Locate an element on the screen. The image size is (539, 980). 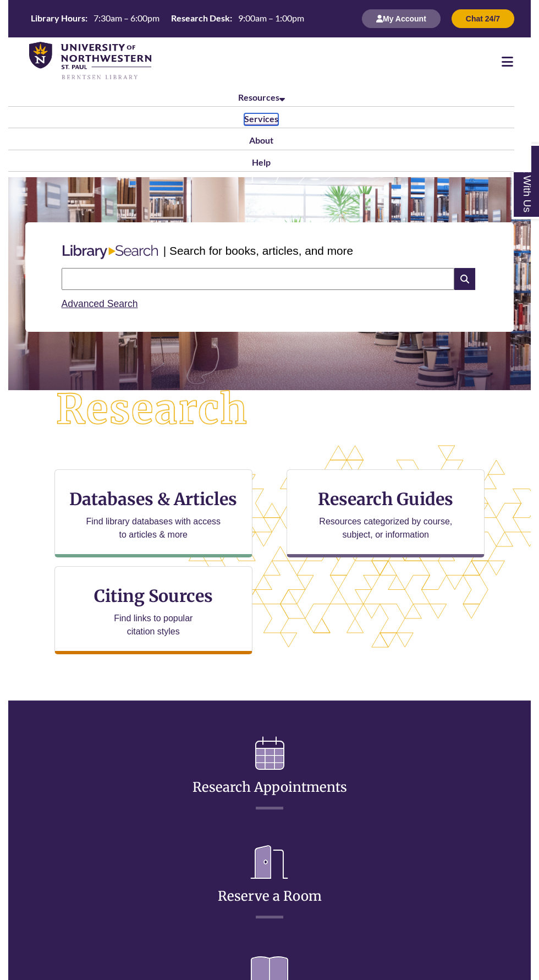
a: Reserve a Room is located at coordinates (270, 883).